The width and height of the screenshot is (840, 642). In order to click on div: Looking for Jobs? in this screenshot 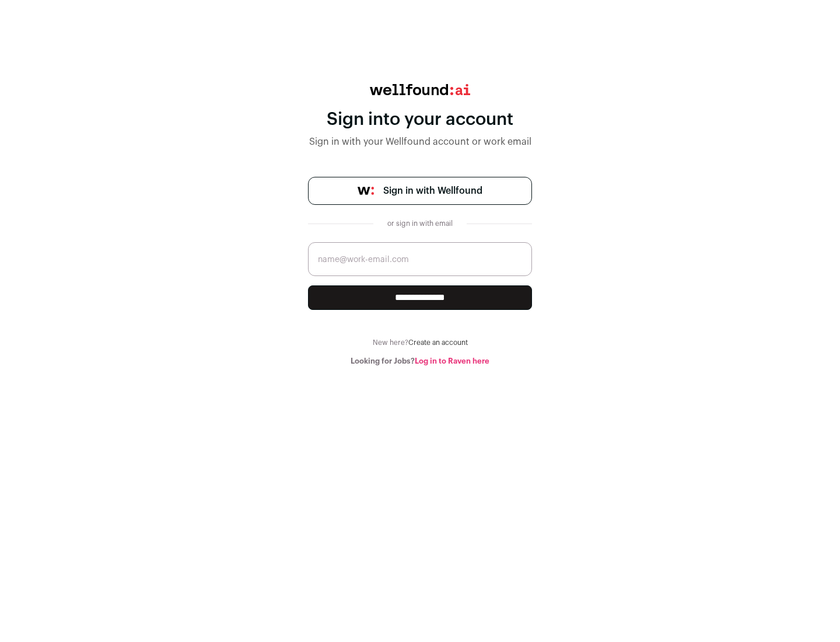, I will do `click(420, 361)`.